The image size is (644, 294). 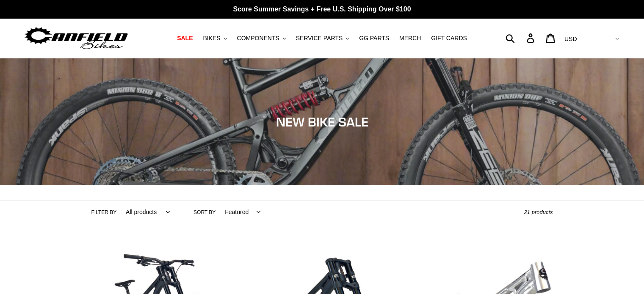 What do you see at coordinates (410, 38) in the screenshot?
I see `span: MERCH` at bounding box center [410, 38].